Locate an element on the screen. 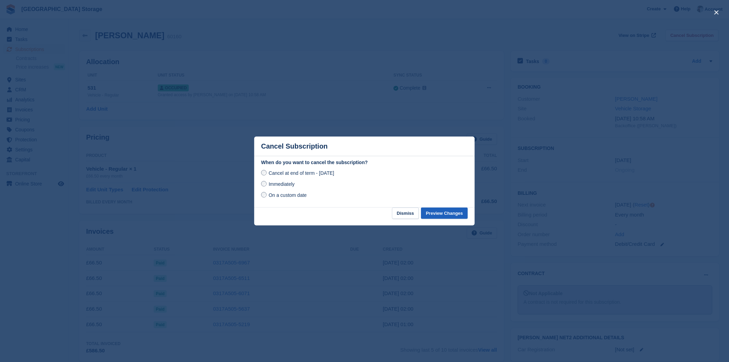 This screenshot has width=729, height=362. p: Cancel Subscription is located at coordinates (294, 146).